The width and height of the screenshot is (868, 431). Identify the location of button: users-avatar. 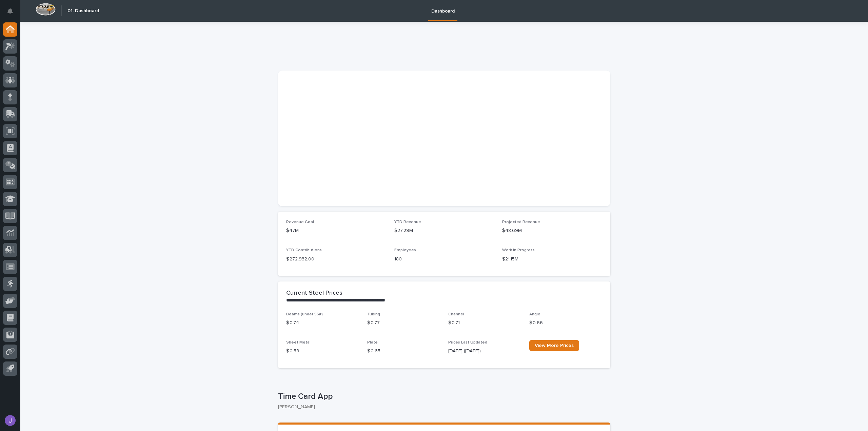
(10, 420).